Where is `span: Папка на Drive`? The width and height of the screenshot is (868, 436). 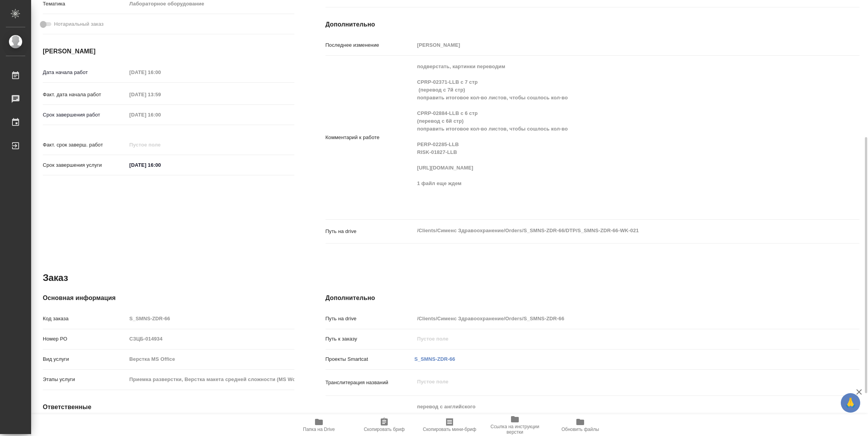 span: Папка на Drive is located at coordinates (319, 429).